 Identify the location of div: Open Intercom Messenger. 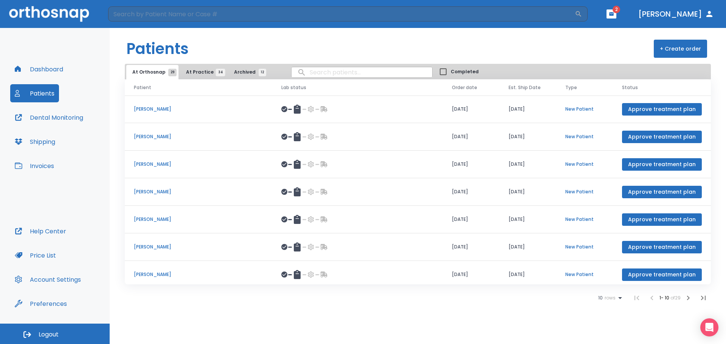
(709, 328).